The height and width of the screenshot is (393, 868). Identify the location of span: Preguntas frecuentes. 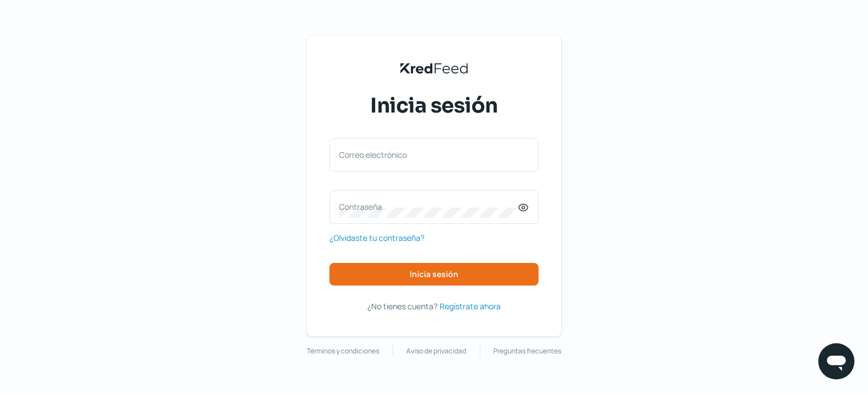
(527, 351).